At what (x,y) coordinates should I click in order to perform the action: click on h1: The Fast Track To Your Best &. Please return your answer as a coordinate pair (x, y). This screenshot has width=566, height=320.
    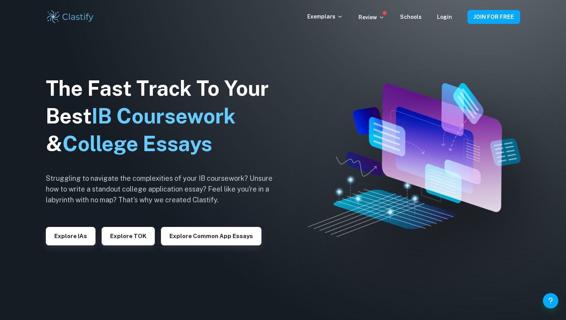
    Looking at the image, I should click on (165, 116).